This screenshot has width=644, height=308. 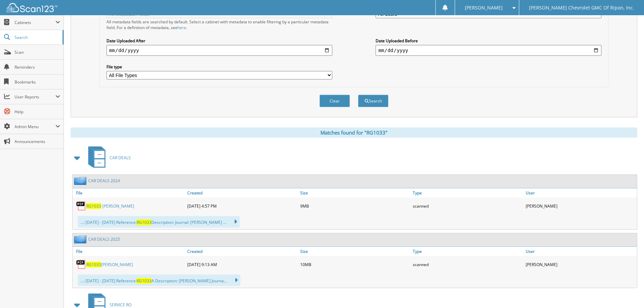 What do you see at coordinates (37, 67) in the screenshot?
I see `span: Reminders` at bounding box center [37, 67].